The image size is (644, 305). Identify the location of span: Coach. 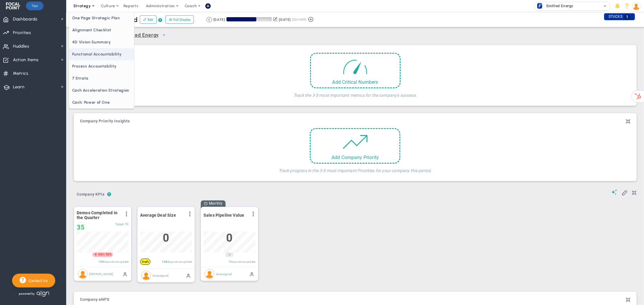
(191, 6).